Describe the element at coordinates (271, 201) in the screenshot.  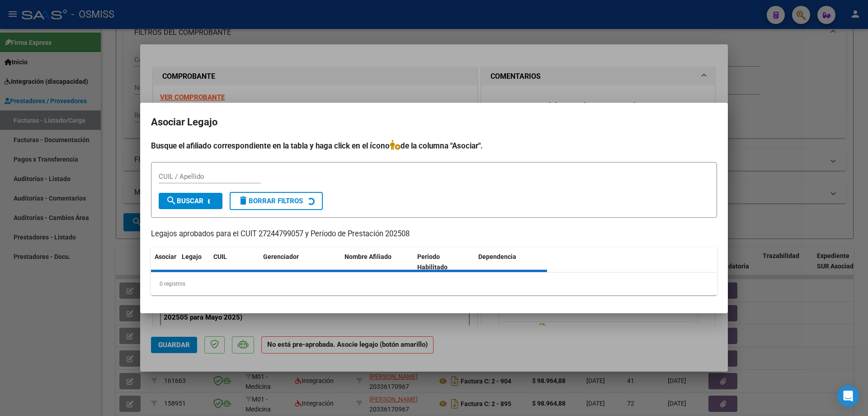
I see `span: Borrar Filtros` at that location.